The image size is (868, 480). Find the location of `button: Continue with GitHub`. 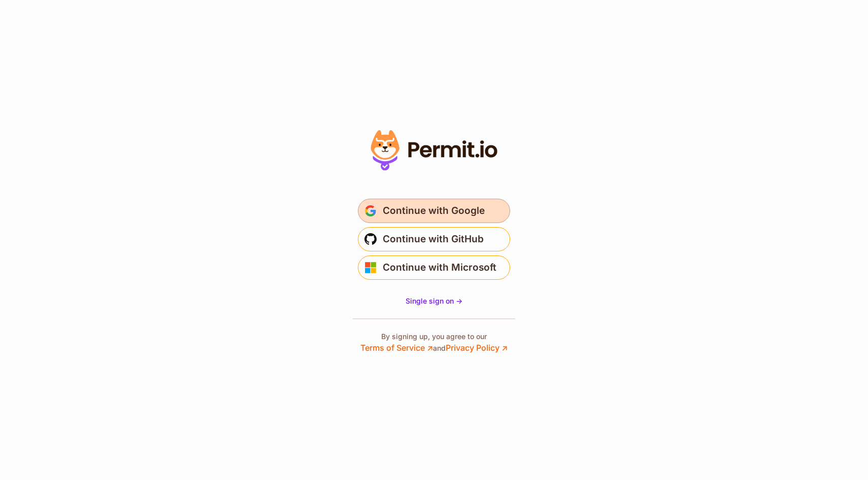

button: Continue with GitHub is located at coordinates (434, 239).